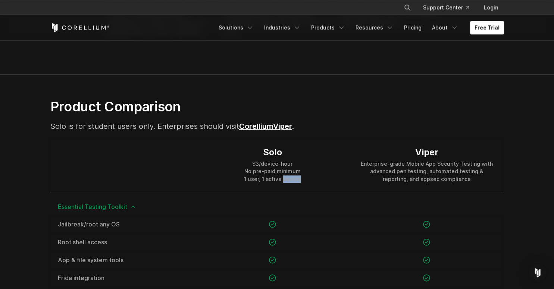  What do you see at coordinates (123, 224) in the screenshot?
I see `span: Jailbreak/root any OS` at bounding box center [123, 224].